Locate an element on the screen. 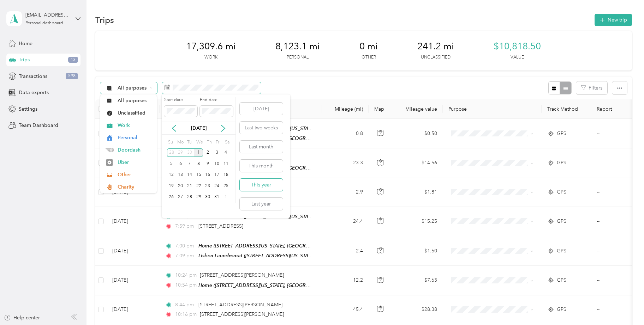 Image resolution: width=644 pixels, height=325 pixels. img: Legacy Icon [Doordash] is located at coordinates (109, 150).